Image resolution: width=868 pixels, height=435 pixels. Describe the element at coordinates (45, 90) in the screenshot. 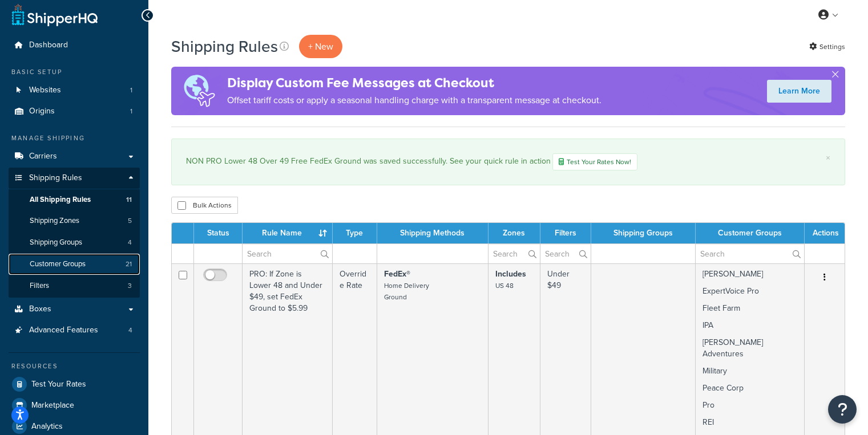

I see `span: Websites` at that location.